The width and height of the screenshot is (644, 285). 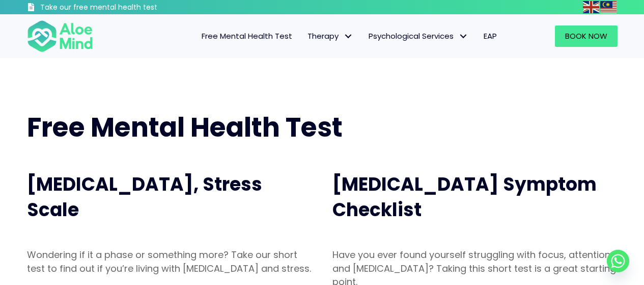 I want to click on a: English, so click(x=591, y=6).